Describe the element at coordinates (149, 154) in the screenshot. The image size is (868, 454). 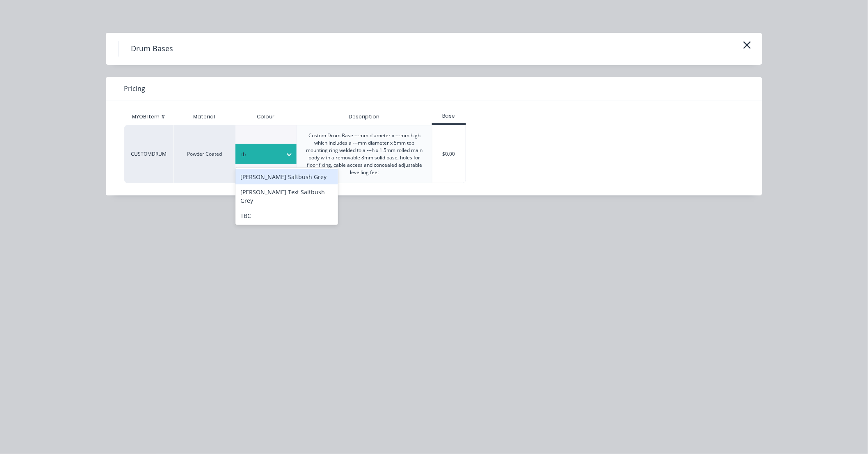
I see `div: CUSTOMDRUM` at that location.